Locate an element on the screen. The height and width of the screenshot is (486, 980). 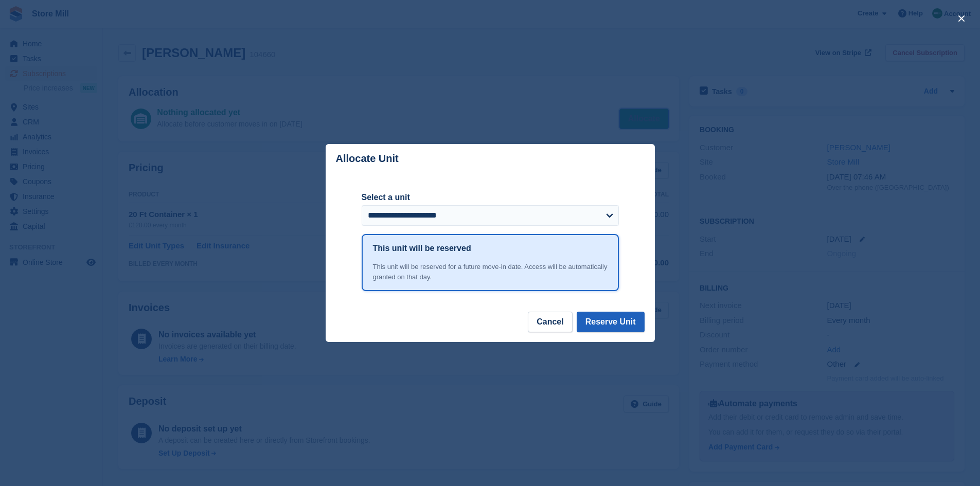
label: Select a unit is located at coordinates (490, 197).